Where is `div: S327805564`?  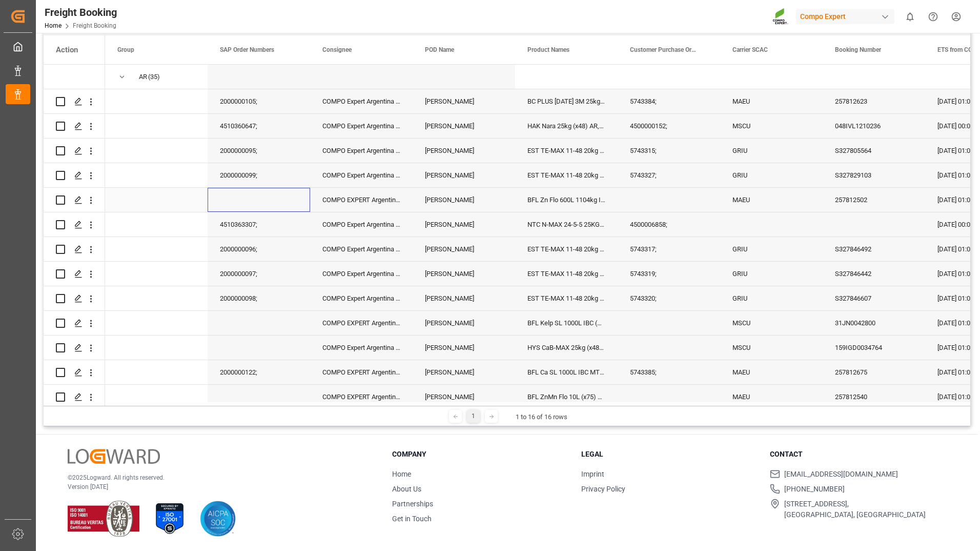
div: S327805564 is located at coordinates (874, 151).